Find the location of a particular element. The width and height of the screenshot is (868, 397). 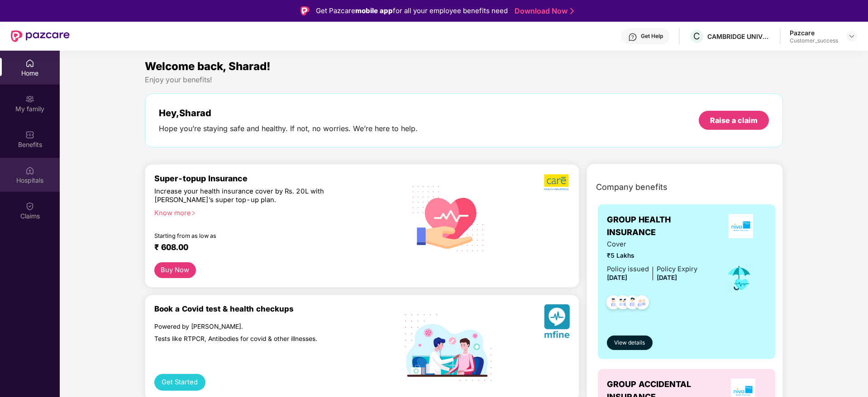

span: ₹5 Lakhs is located at coordinates (652, 256).